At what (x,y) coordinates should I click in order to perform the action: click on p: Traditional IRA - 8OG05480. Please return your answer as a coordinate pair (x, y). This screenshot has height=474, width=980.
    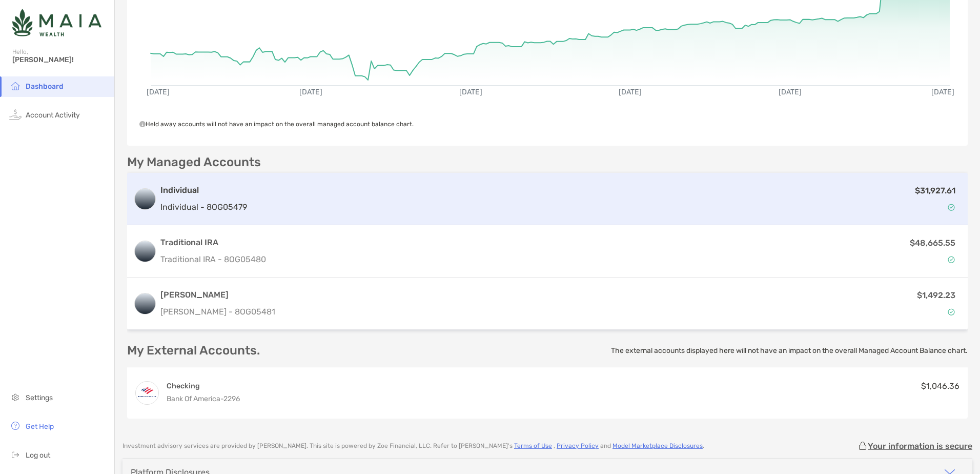
    Looking at the image, I should click on (213, 259).